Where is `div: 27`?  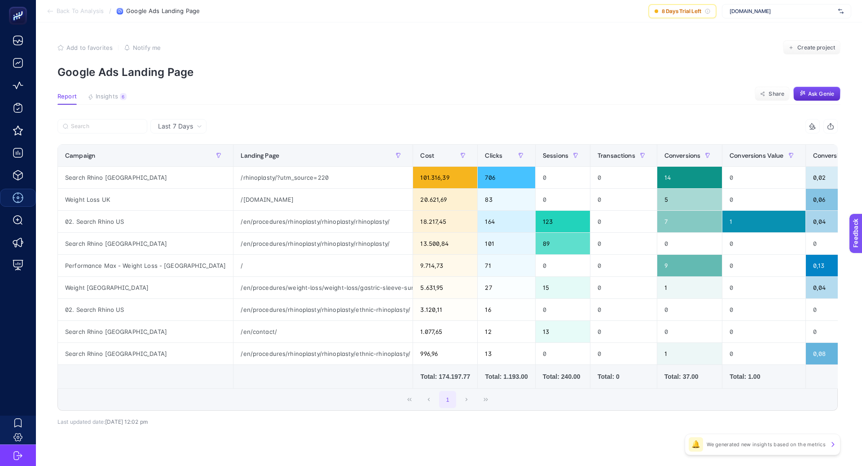 div: 27 is located at coordinates (506, 287).